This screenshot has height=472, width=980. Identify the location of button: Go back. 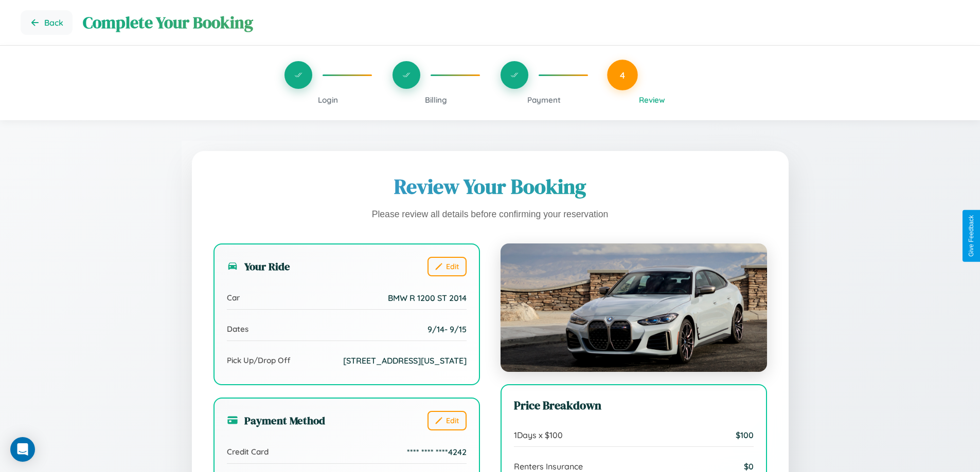
(47, 23).